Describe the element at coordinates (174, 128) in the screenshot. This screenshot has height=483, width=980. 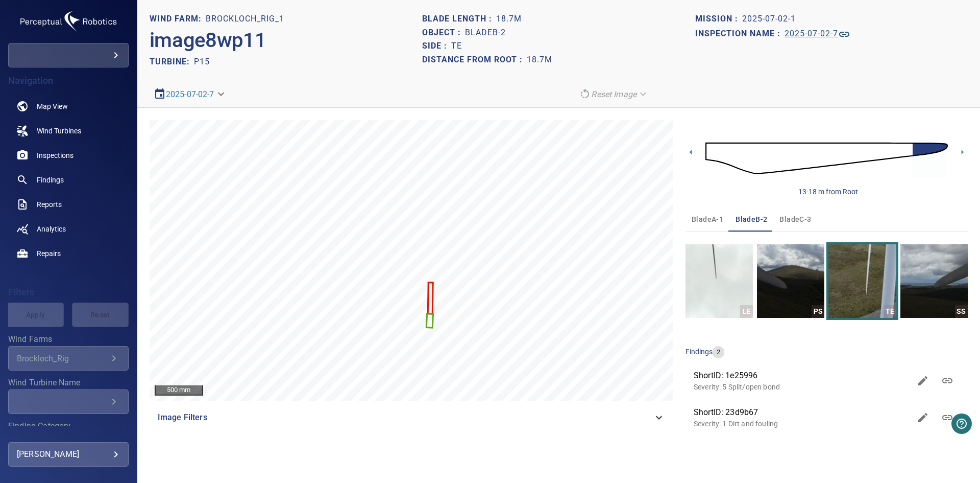
I see `div: Zoom out` at that location.